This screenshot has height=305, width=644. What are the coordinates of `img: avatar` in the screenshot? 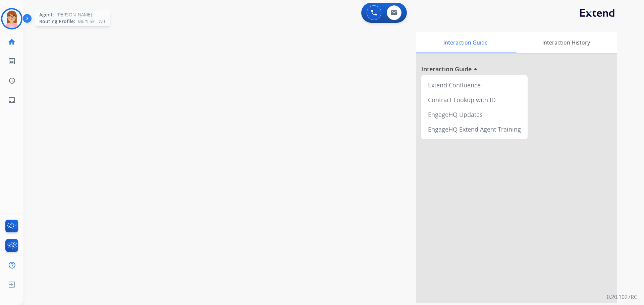 It's located at (12, 19).